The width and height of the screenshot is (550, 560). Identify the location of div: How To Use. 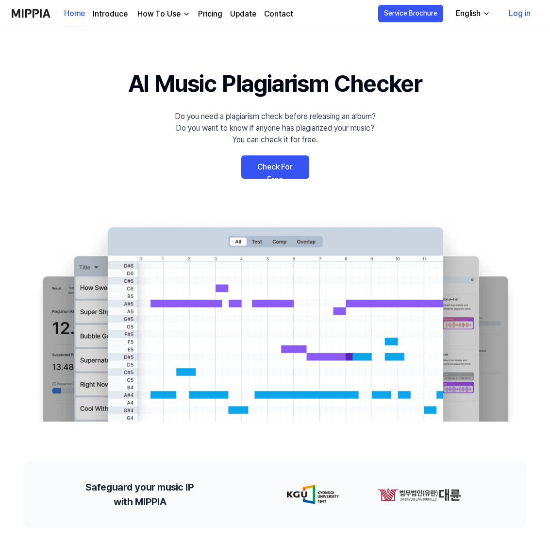
(159, 14).